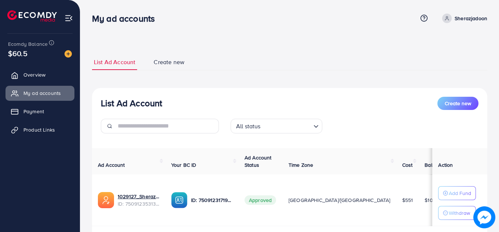  I want to click on span: Overview, so click(34, 75).